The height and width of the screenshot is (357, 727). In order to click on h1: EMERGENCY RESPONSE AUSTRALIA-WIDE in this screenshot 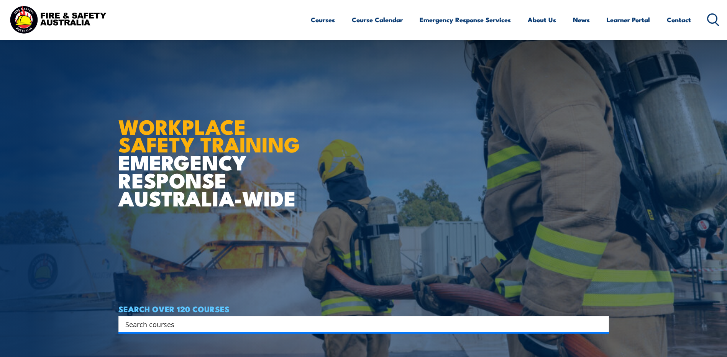, I will do `click(212, 153)`.